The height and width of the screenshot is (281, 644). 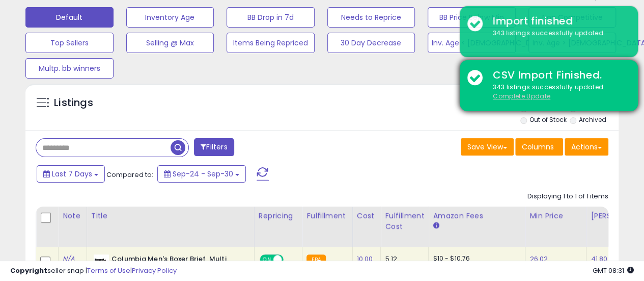 I want to click on button: Top Sellers, so click(x=70, y=42).